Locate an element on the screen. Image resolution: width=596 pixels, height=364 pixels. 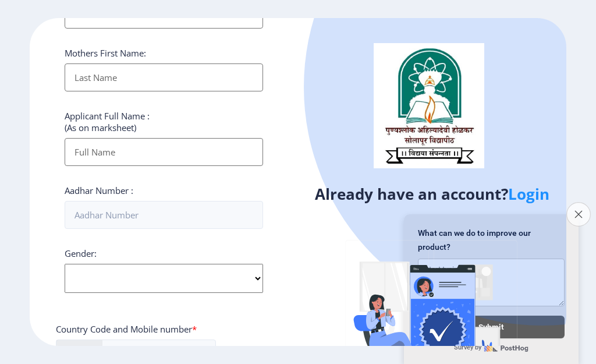
a: Login is located at coordinates (529, 194).